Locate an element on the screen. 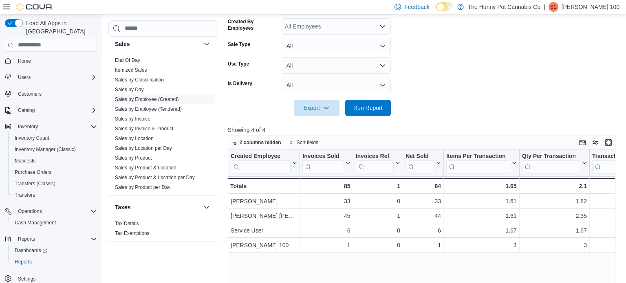  h3: Taxes is located at coordinates (123, 207).